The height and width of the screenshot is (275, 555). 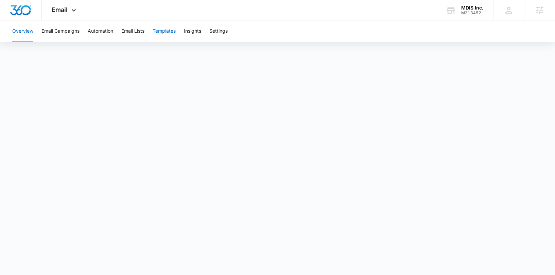 I want to click on button: Overview, so click(x=23, y=31).